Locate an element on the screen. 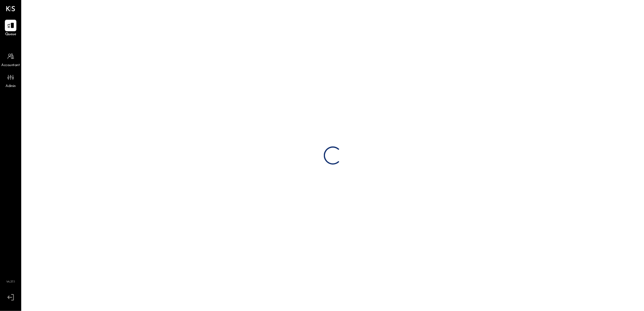 The height and width of the screenshot is (311, 644). a: Accountant is located at coordinates (10, 59).